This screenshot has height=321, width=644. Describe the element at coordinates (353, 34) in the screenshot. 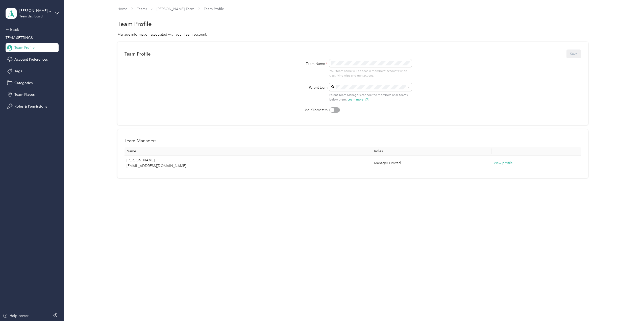

I see `div: Manage information associated with your Team account.` at that location.